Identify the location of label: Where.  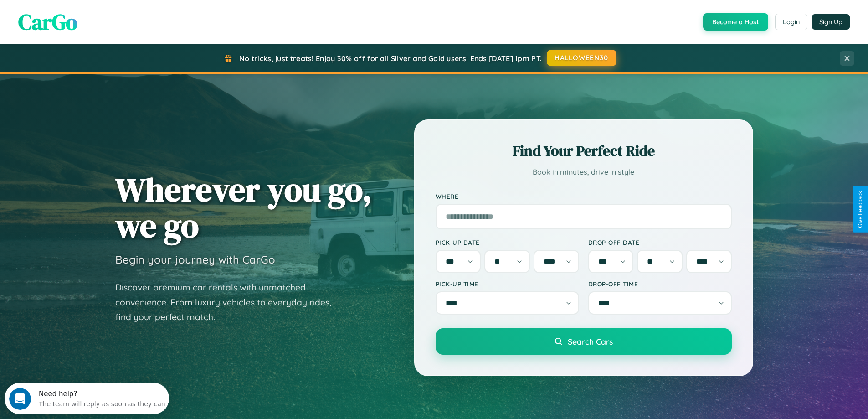
(584, 196).